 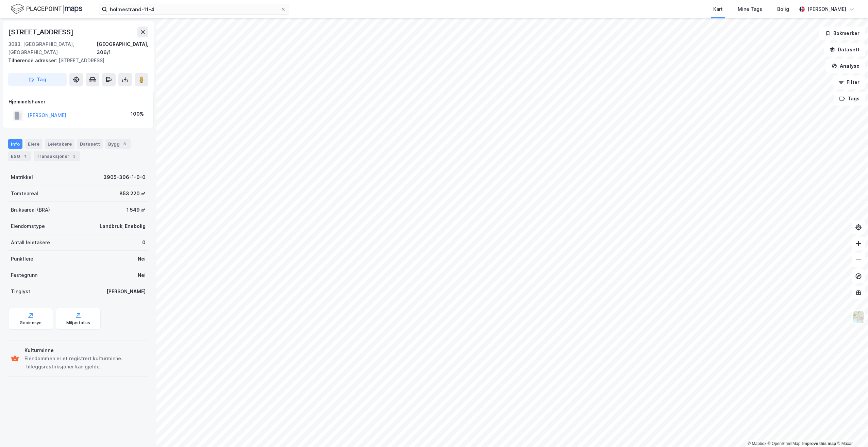 I want to click on a: Mapbox, so click(x=757, y=444).